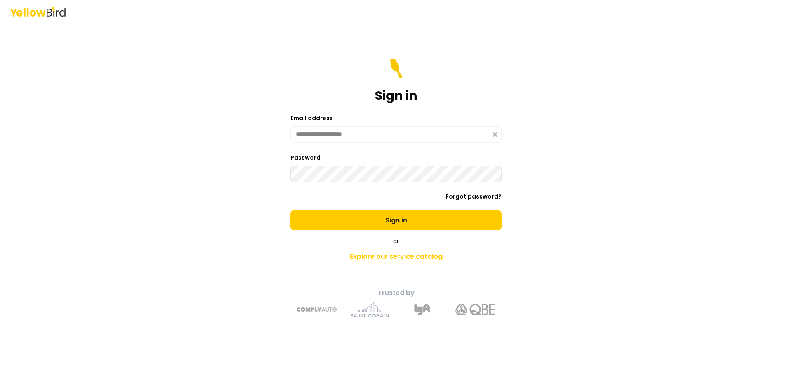 Image resolution: width=792 pixels, height=376 pixels. I want to click on a: Explore our service catalog, so click(396, 257).